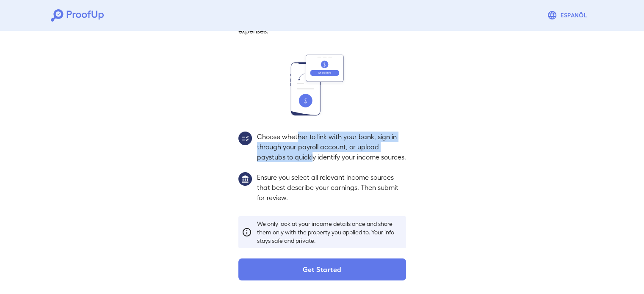 The image size is (644, 294). I want to click on p: We only look at your income details once and share them only with the property you applied to. Yo..., so click(330, 232).